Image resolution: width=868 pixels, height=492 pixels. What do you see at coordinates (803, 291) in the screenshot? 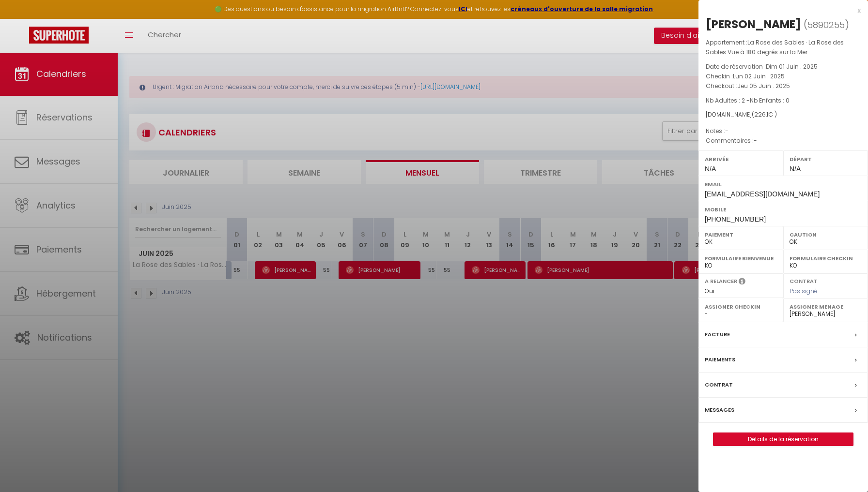
I see `span: Pas signé` at bounding box center [803, 291].